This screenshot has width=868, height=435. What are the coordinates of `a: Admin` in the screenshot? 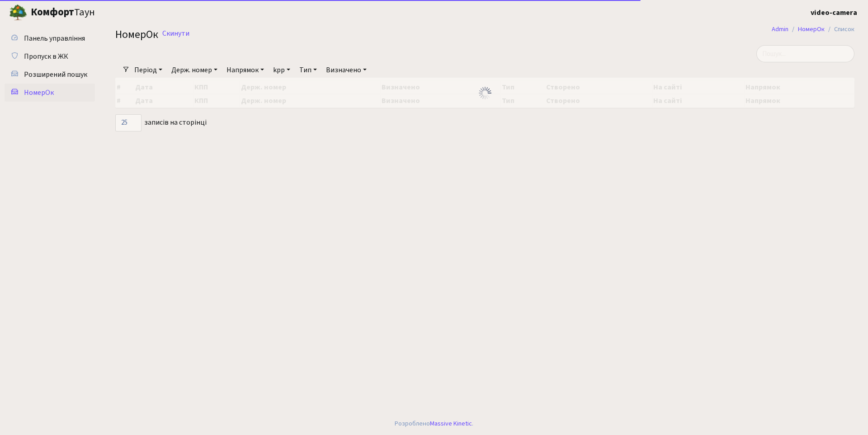 It's located at (780, 29).